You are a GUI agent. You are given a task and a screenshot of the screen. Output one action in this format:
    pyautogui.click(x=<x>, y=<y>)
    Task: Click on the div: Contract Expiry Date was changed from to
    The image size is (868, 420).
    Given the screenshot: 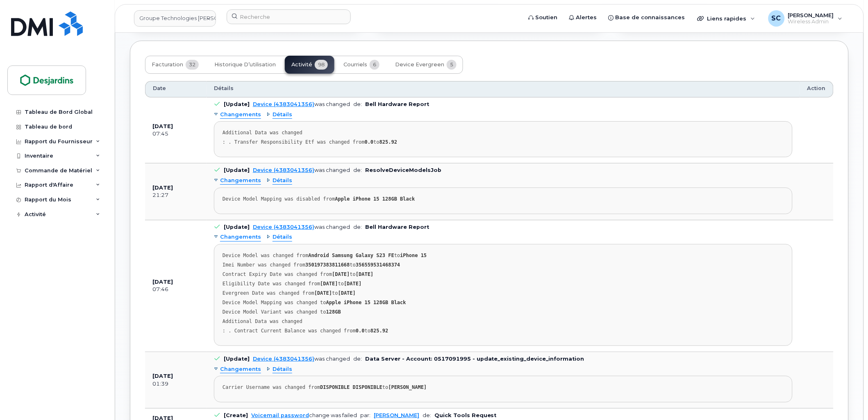 What is the action you would take?
    pyautogui.click(x=503, y=274)
    